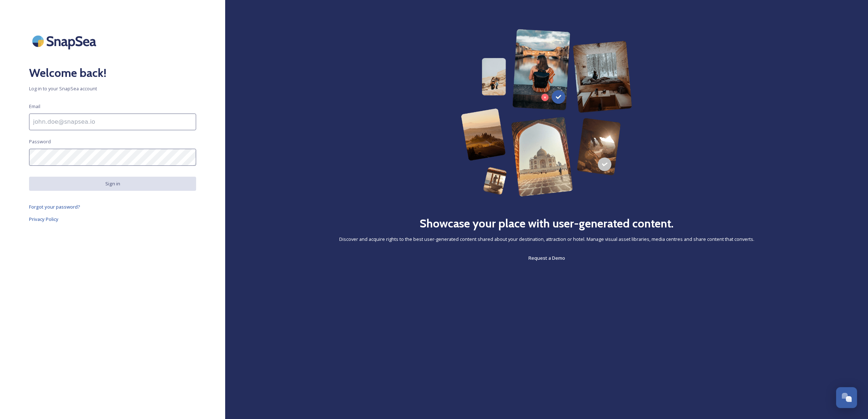  Describe the element at coordinates (547, 223) in the screenshot. I see `h2: Showcase your place with user-generated content.` at that location.